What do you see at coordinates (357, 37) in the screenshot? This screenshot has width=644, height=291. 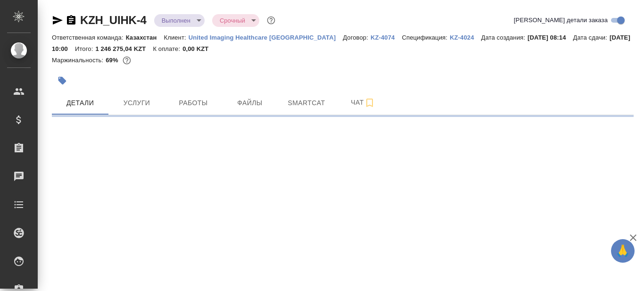 I see `p: Договор:` at bounding box center [357, 37].